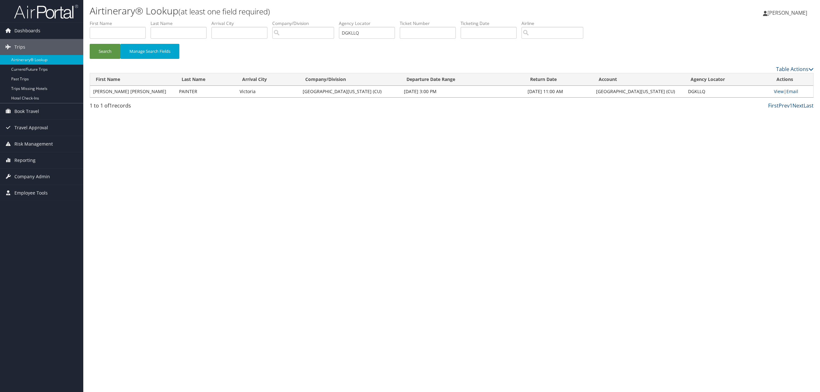 The width and height of the screenshot is (820, 392). Describe the element at coordinates (558, 79) in the screenshot. I see `th: Return Date: activate to sort column ascending` at that location.